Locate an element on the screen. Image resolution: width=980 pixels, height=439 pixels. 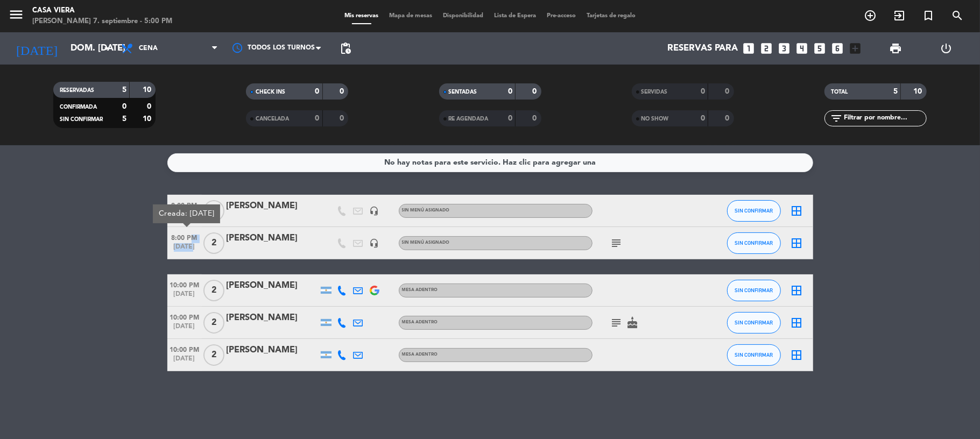
span: RE AGENDADA is located at coordinates (468, 119).